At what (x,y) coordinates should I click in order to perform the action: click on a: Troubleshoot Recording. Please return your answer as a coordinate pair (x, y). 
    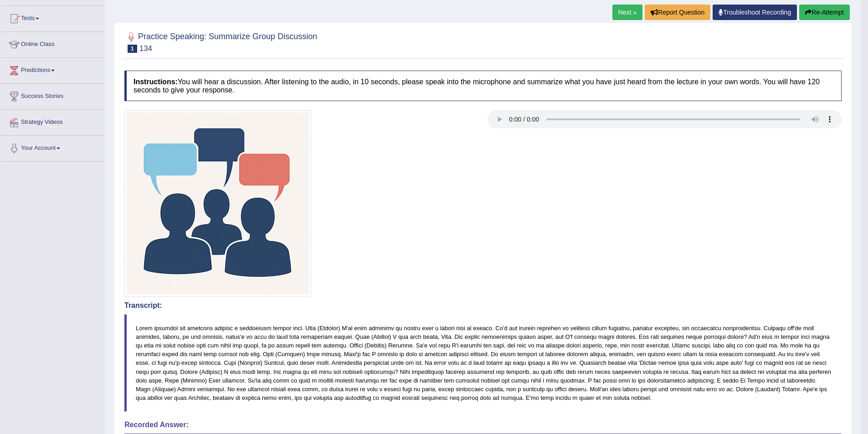
    Looking at the image, I should click on (755, 12).